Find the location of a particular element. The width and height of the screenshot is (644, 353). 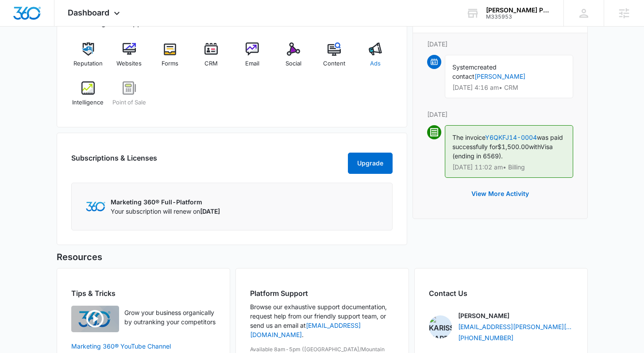

button: Upgrade is located at coordinates (370, 163).